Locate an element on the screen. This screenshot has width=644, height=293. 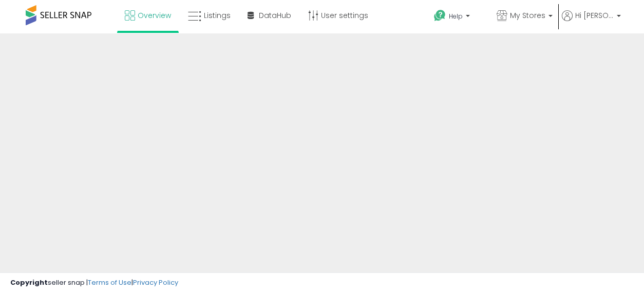
span: Help is located at coordinates (456, 16).